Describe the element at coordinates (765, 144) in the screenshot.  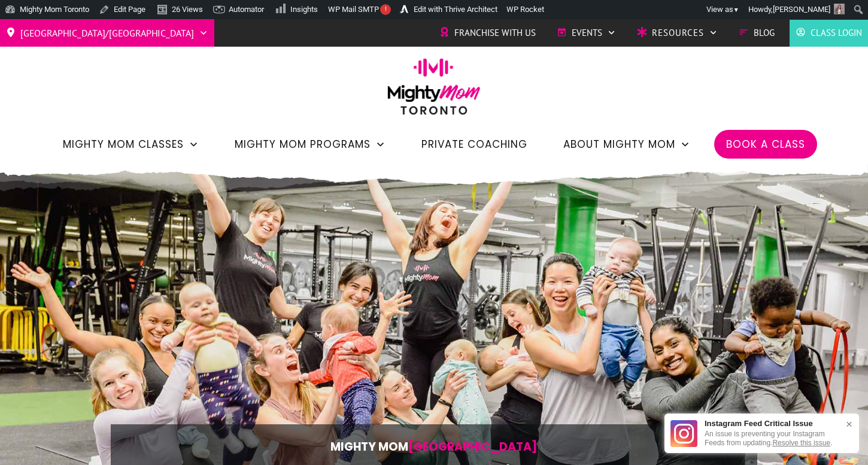
I see `span: Book a Class` at that location.